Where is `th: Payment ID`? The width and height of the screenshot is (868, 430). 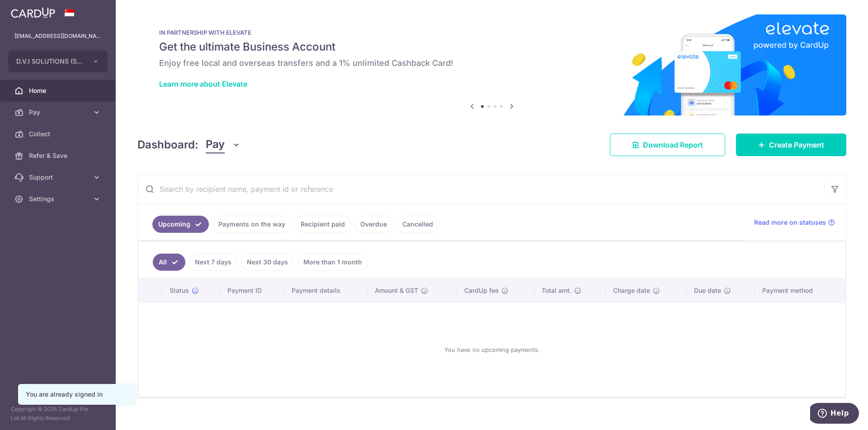
th: Payment ID is located at coordinates (252, 291).